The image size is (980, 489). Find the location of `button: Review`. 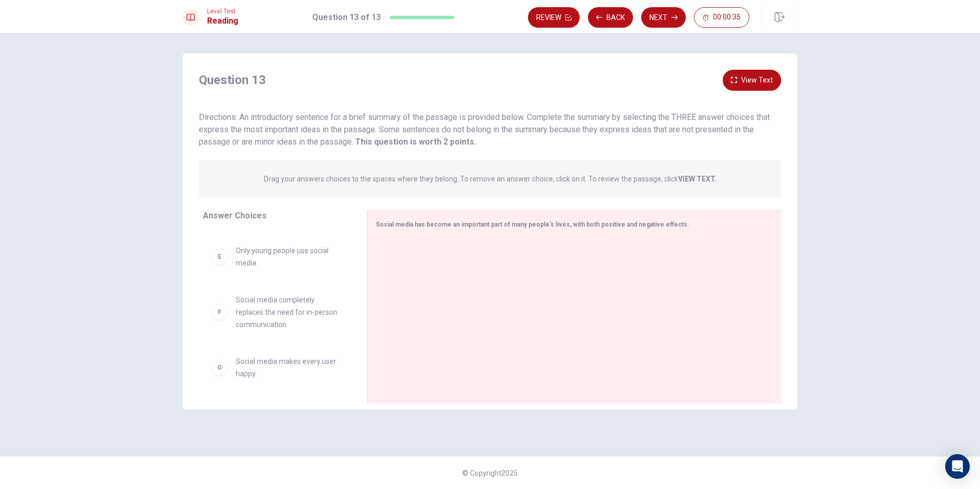

button: Review is located at coordinates (554, 17).